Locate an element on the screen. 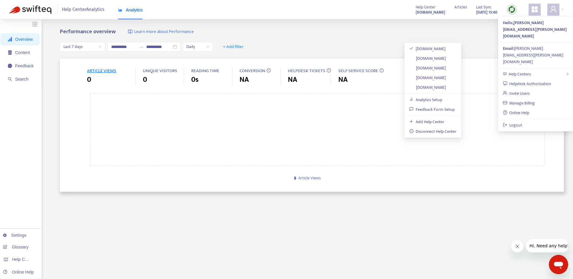 This screenshot has width=573, height=279. strong: Email: is located at coordinates (508, 48).